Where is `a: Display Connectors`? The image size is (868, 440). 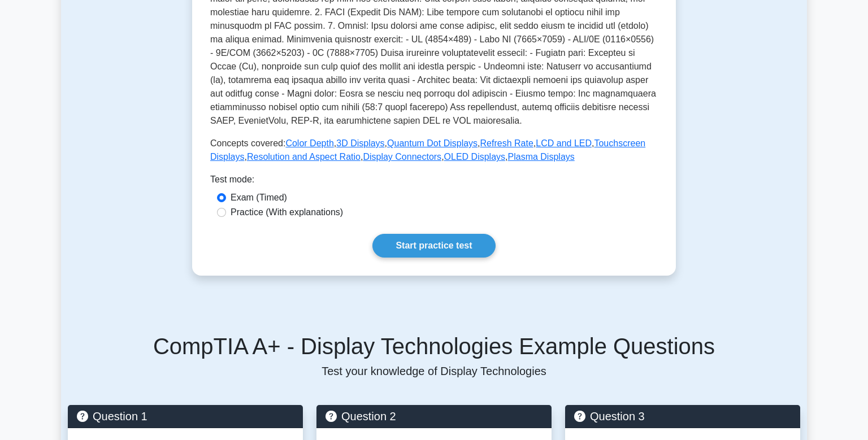 a: Display Connectors is located at coordinates (402, 156).